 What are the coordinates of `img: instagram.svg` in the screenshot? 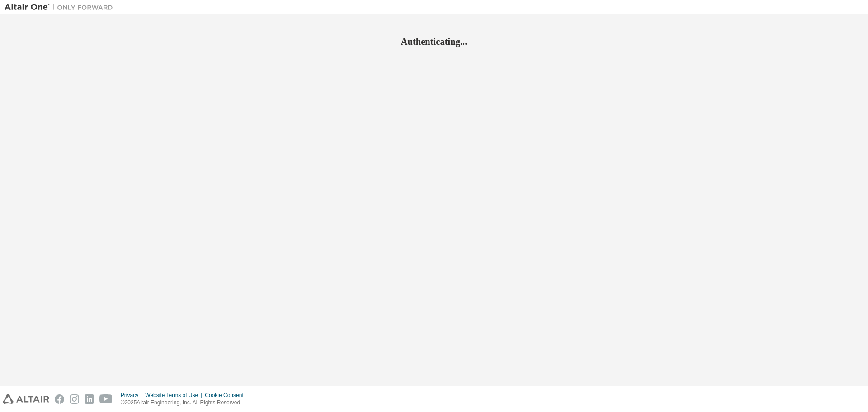 It's located at (74, 399).